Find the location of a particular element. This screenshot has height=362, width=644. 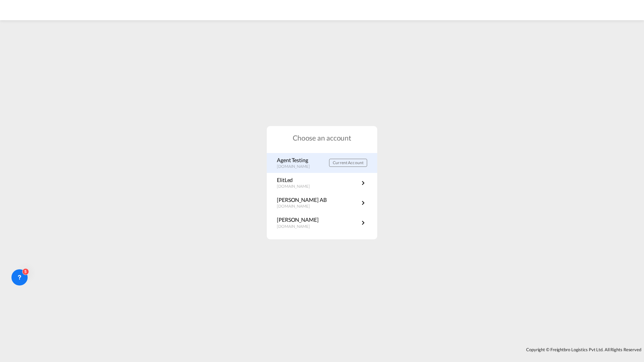

span: Current Account is located at coordinates (348, 163).